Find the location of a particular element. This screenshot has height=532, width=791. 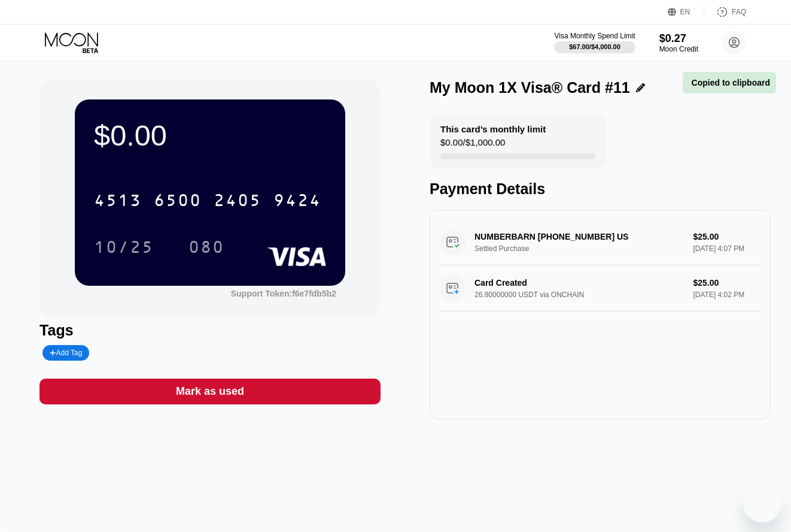

div: Visa Monthly Spend Limit$67.00/$4,000.00 is located at coordinates (594, 42).